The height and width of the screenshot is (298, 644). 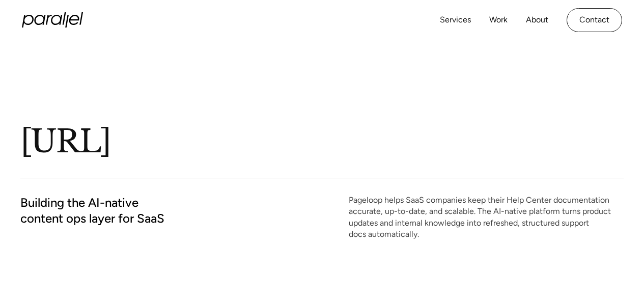 I want to click on h2: Building the AI-native content ops layer for SaaS, so click(x=116, y=210).